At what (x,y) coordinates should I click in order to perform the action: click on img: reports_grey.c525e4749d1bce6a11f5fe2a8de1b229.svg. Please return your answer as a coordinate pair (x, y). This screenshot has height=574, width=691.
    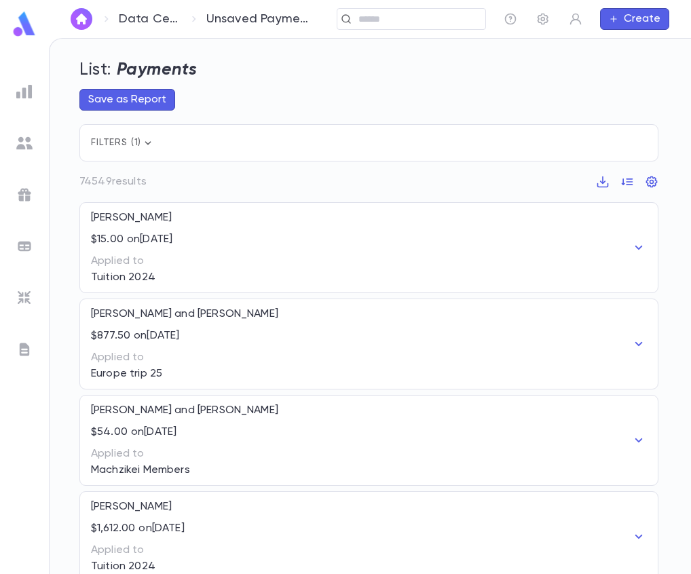
    Looking at the image, I should click on (24, 92).